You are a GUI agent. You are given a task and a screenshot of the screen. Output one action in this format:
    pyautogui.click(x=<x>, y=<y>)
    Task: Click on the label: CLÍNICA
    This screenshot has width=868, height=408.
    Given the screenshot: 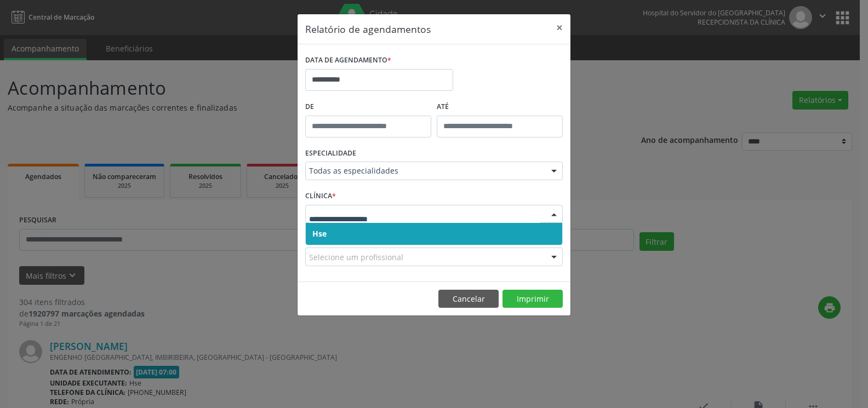 What is the action you would take?
    pyautogui.click(x=320, y=196)
    